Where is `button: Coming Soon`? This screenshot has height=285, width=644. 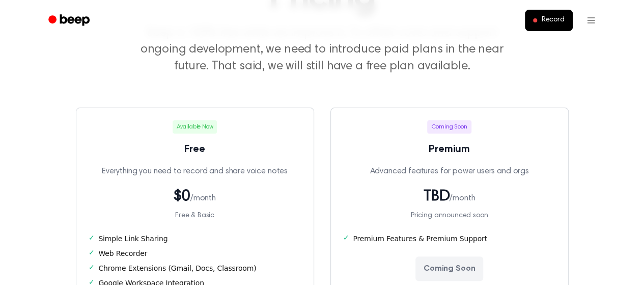 button: Coming Soon is located at coordinates (449, 269).